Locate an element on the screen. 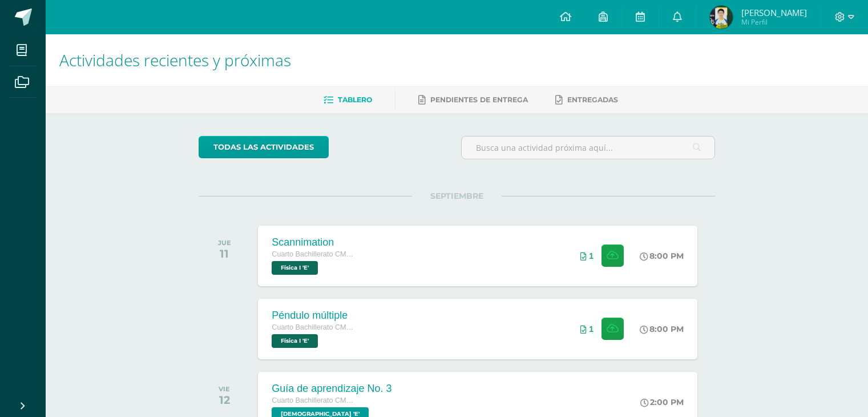  span: Entregadas is located at coordinates (592, 99).